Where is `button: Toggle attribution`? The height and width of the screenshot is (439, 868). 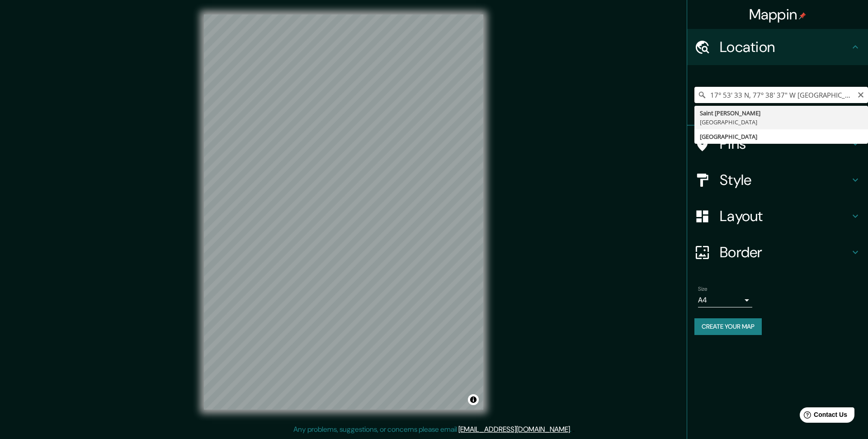 button: Toggle attribution is located at coordinates (474, 400).